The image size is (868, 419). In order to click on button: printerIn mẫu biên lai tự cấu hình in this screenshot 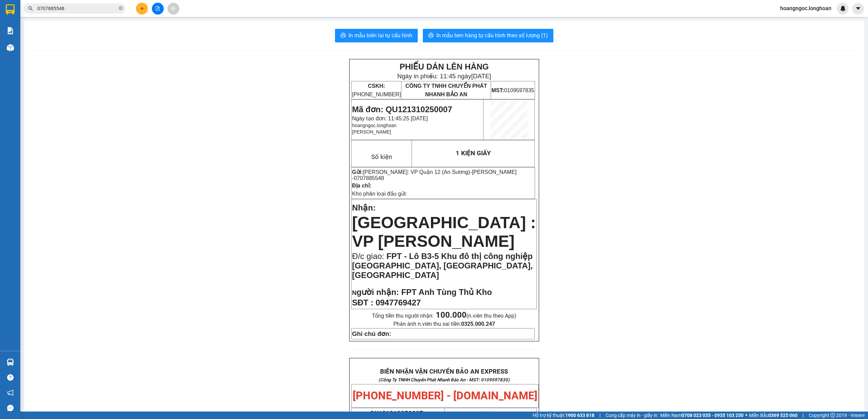, I will do `click(376, 36)`.